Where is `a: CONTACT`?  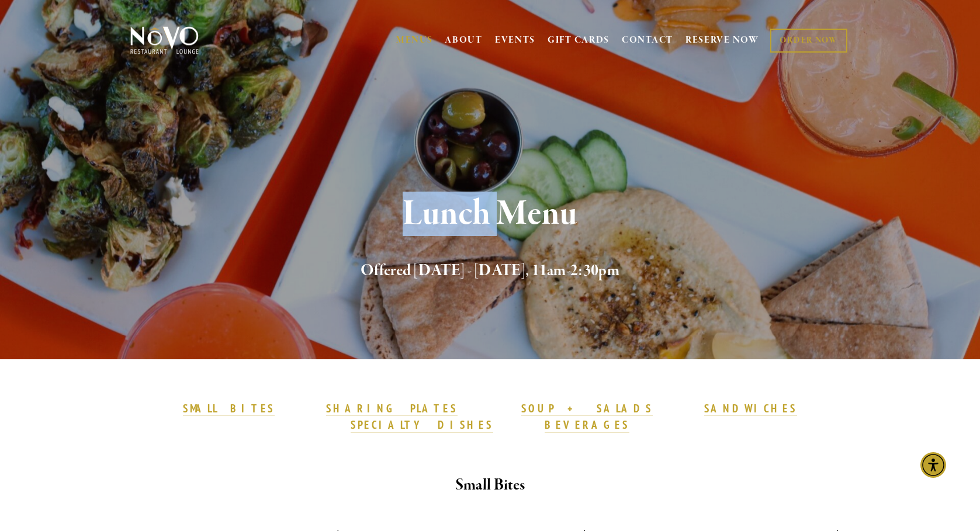
a: CONTACT is located at coordinates (648, 40).